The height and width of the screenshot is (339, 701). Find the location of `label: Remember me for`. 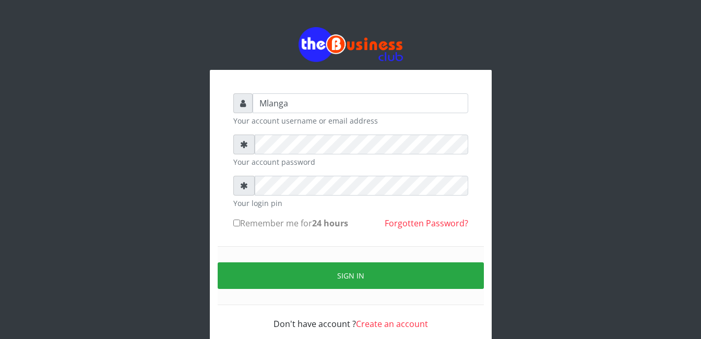

label: Remember me for is located at coordinates (291, 223).